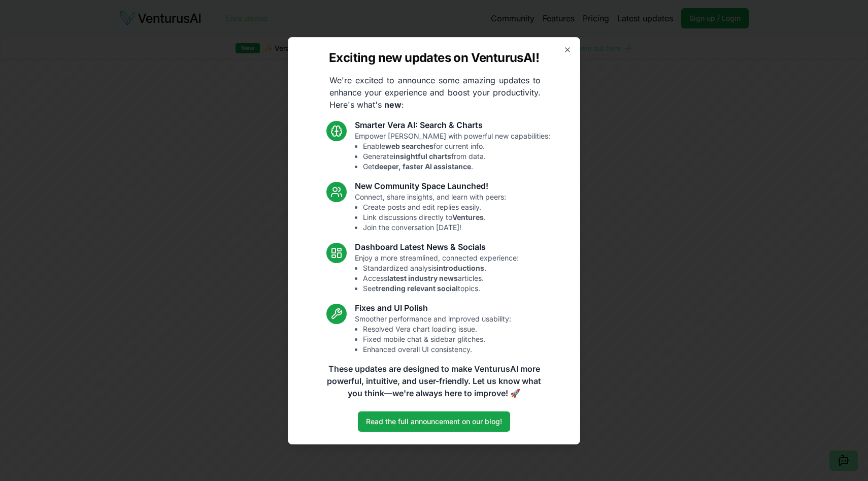 This screenshot has height=481, width=868. What do you see at coordinates (435, 92) in the screenshot?
I see `p: We're excited to announce some amazing updates to enhance your experience and boost your producti...` at bounding box center [435, 92].